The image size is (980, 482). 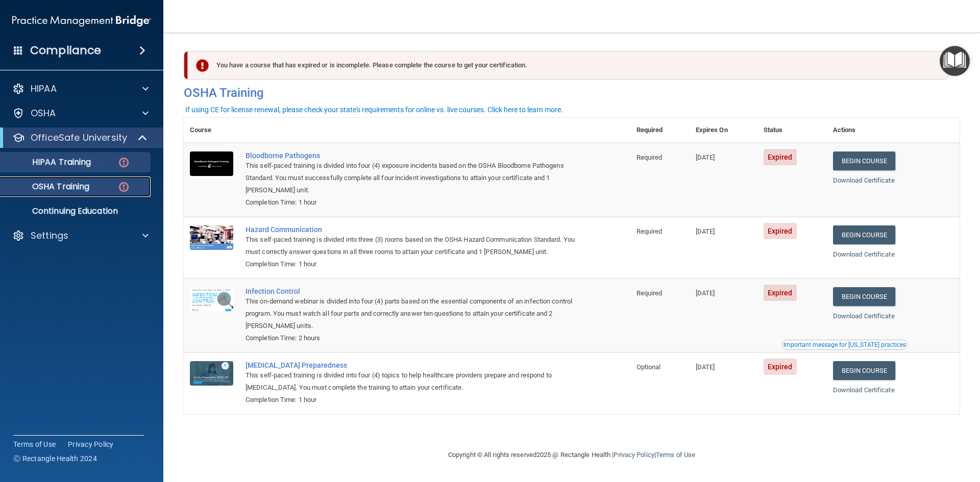 I want to click on div: This self-paced training is divided into four (4) topics to help healthcare providers prepare and..., so click(x=412, y=382).